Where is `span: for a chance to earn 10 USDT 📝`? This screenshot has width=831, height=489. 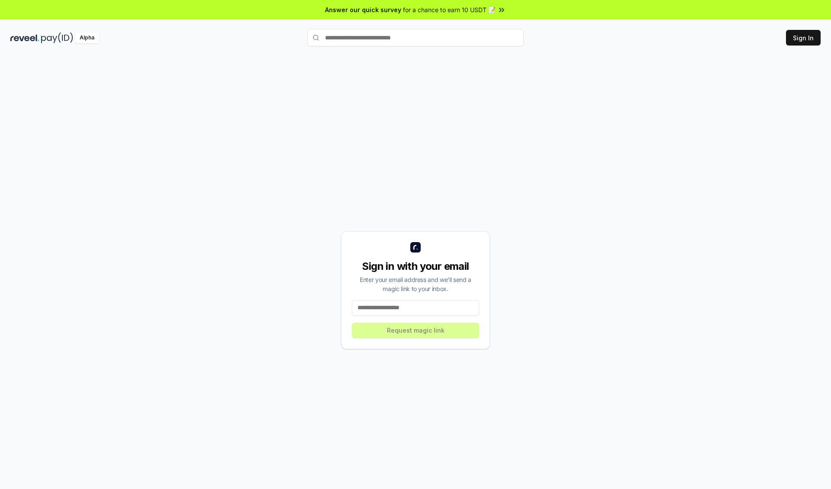
span: for a chance to earn 10 USDT 📝 is located at coordinates (450, 10).